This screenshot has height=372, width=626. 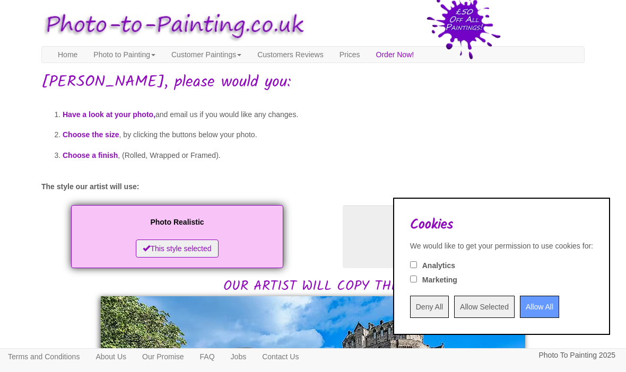 I want to click on a: Prices, so click(x=350, y=55).